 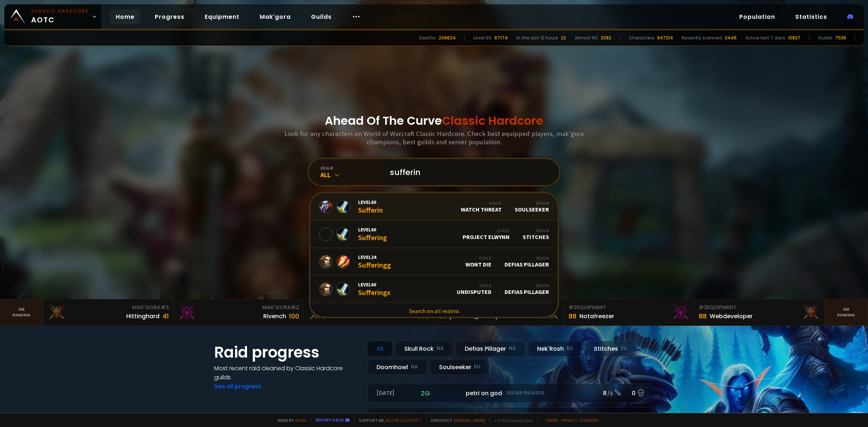 What do you see at coordinates (301, 420) in the screenshot?
I see `a: a fan` at bounding box center [301, 420].